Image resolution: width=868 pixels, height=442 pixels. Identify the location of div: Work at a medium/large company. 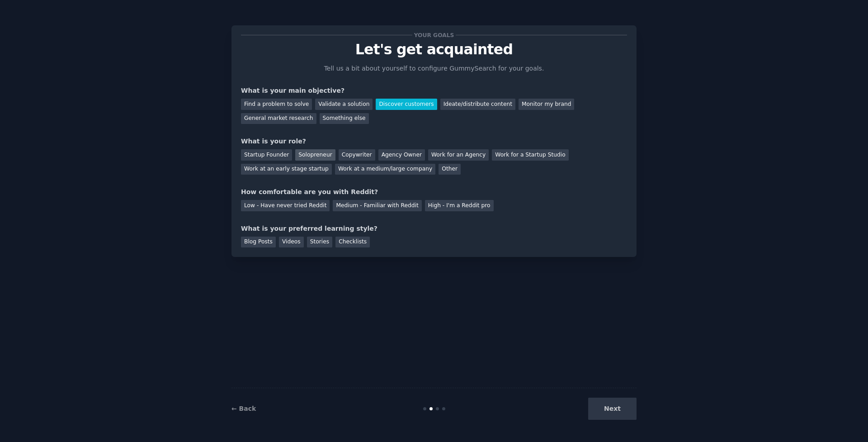
(385, 169).